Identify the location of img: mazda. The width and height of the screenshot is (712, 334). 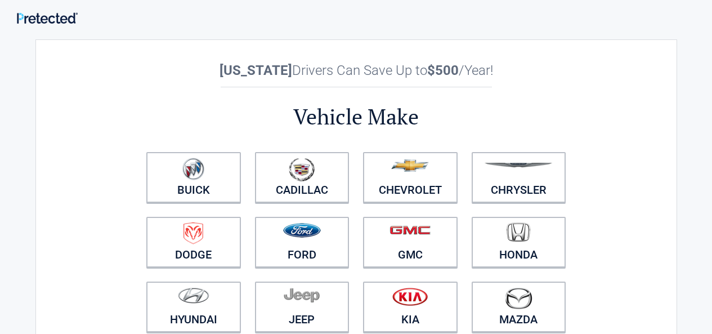
(519, 298).